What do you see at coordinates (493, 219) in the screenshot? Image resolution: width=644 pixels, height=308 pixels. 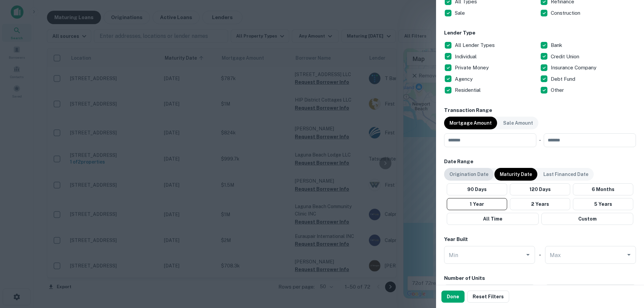 I see `button: All Time` at bounding box center [493, 219].